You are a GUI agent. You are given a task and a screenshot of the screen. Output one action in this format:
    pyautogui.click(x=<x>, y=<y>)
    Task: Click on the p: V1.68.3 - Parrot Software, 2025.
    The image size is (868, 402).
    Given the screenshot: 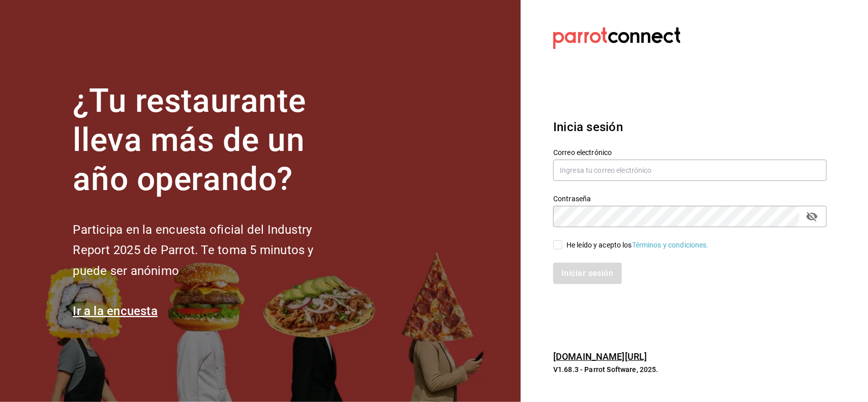 What is the action you would take?
    pyautogui.click(x=690, y=369)
    